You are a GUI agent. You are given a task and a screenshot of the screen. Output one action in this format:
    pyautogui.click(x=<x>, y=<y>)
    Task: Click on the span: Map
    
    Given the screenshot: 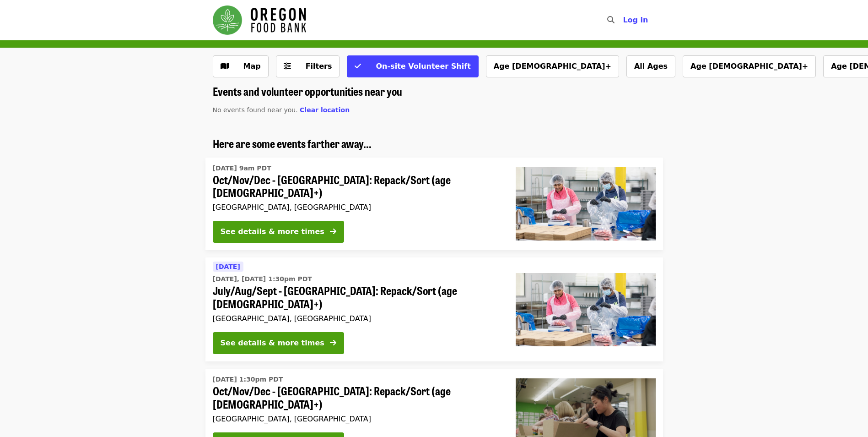 What is the action you would take?
    pyautogui.click(x=252, y=66)
    